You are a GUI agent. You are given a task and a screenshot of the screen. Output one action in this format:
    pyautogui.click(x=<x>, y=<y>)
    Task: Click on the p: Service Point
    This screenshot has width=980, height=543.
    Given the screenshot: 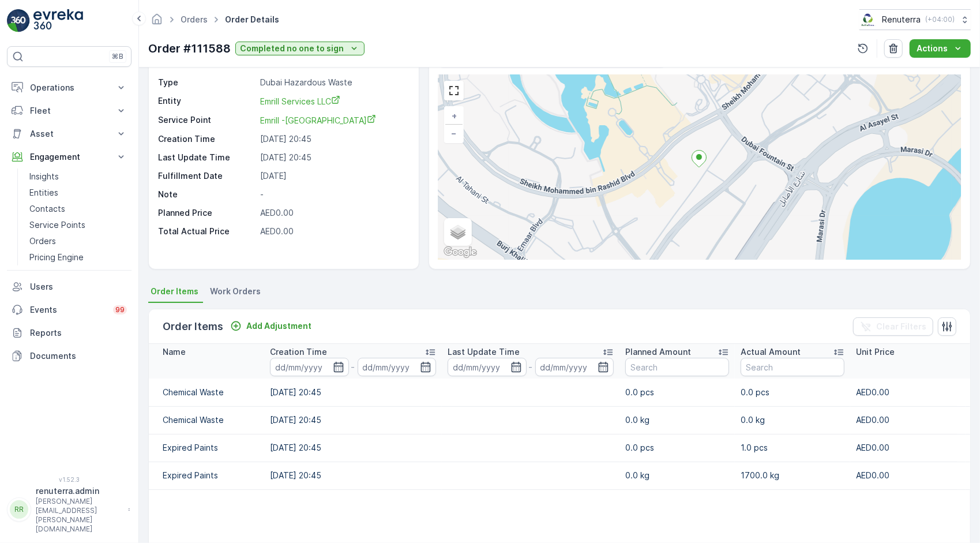 What is the action you would take?
    pyautogui.click(x=206, y=120)
    